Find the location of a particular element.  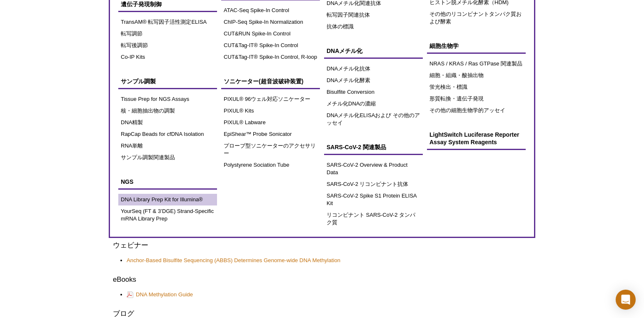

a: 転写因子関連抗体 is located at coordinates (373, 15).